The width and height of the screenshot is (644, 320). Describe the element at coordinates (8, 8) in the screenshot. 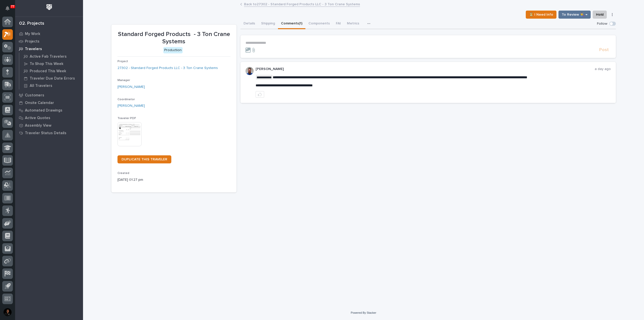

I see `button: Notifications` at that location.